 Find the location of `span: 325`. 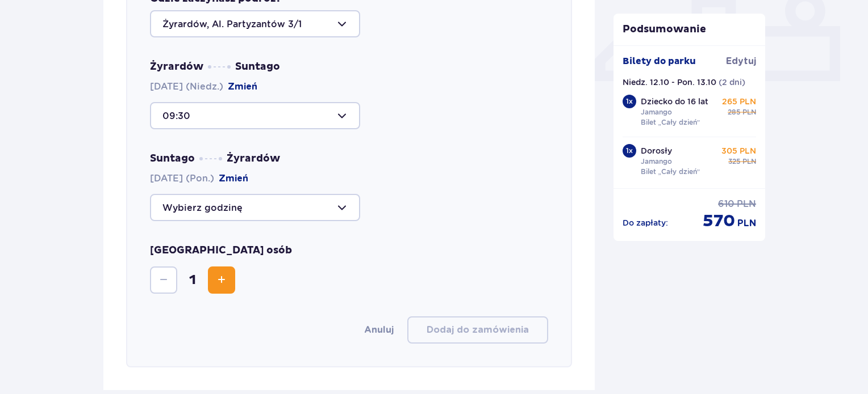

span: 325 is located at coordinates (734, 162).